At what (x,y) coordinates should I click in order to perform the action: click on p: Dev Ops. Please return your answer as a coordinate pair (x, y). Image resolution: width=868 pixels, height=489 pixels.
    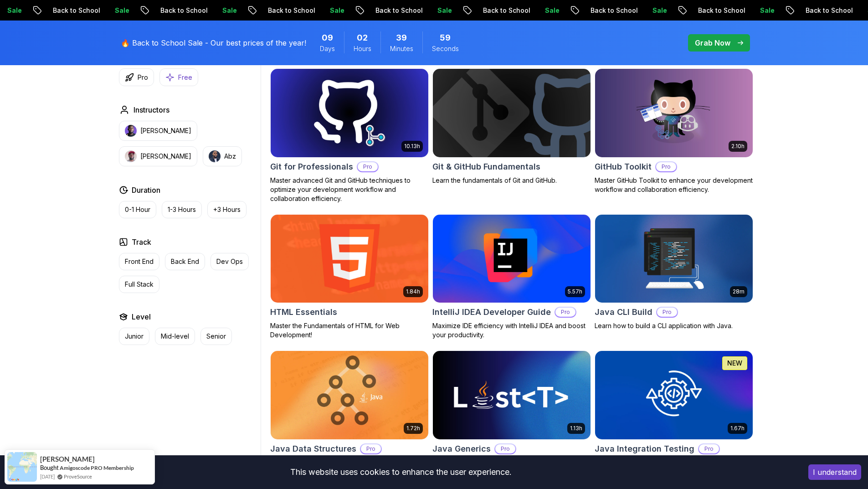
    Looking at the image, I should click on (230, 261).